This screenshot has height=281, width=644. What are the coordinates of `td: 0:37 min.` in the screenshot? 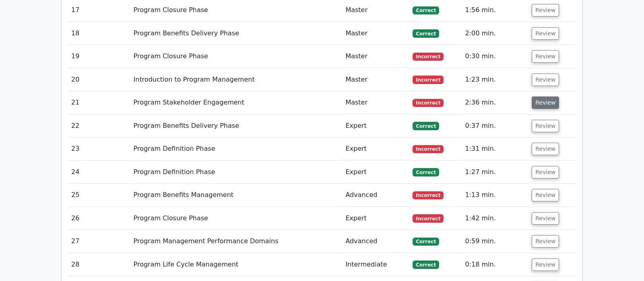 It's located at (495, 126).